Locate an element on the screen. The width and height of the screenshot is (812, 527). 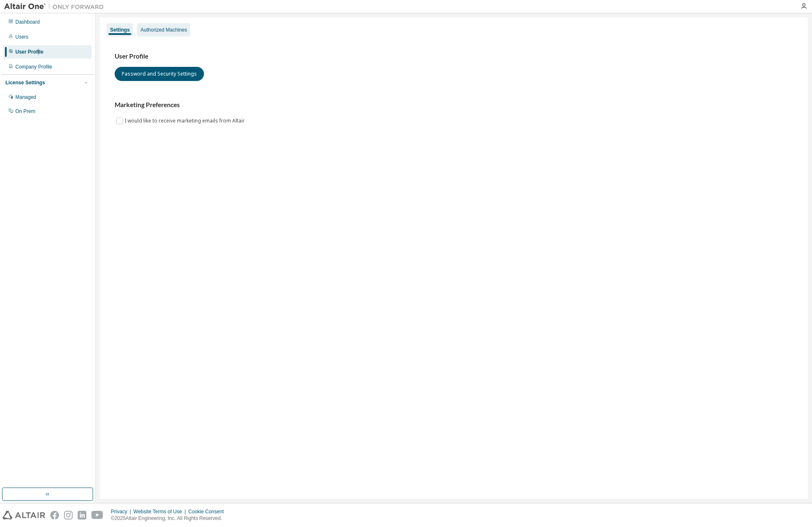
img: Altair One is located at coordinates (56, 7).